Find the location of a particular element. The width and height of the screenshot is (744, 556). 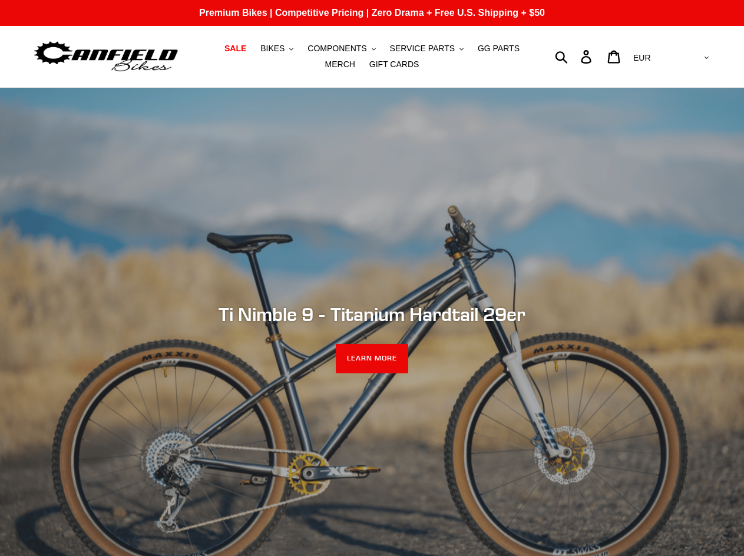

span: COMPONENTS is located at coordinates (337, 48).